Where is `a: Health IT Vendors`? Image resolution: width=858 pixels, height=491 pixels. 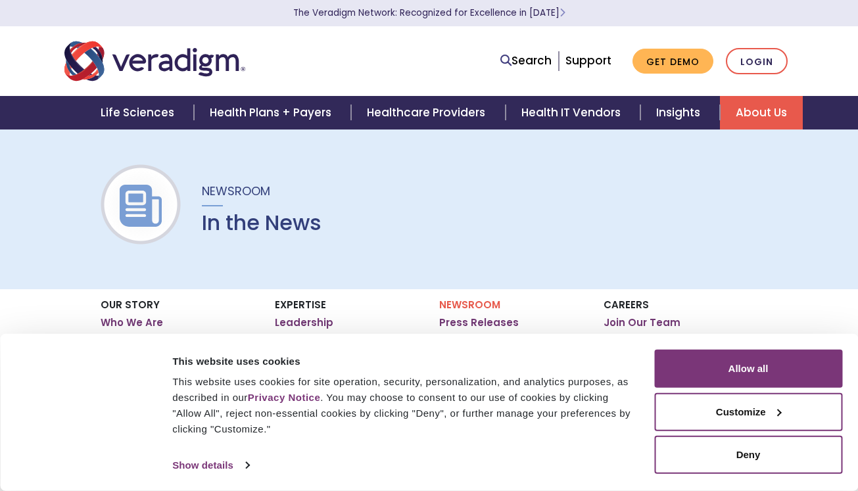
a: Health IT Vendors is located at coordinates (573, 112).